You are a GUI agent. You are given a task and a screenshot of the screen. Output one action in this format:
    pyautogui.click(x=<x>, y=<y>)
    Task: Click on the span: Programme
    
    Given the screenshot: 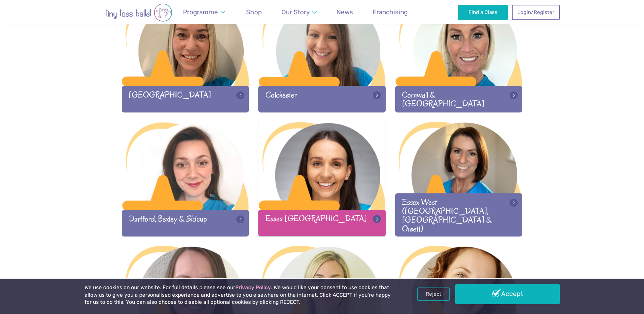 What is the action you would take?
    pyautogui.click(x=200, y=12)
    